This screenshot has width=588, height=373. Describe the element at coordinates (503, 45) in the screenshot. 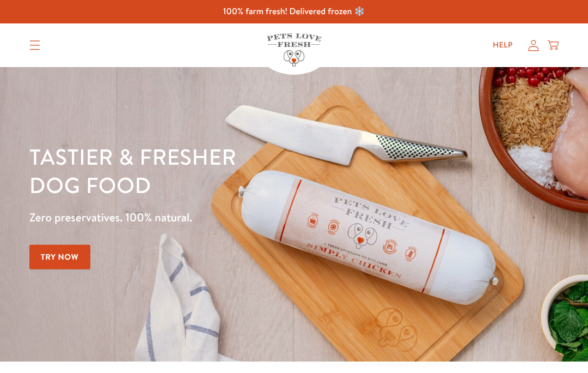

I see `a: Help` at that location.